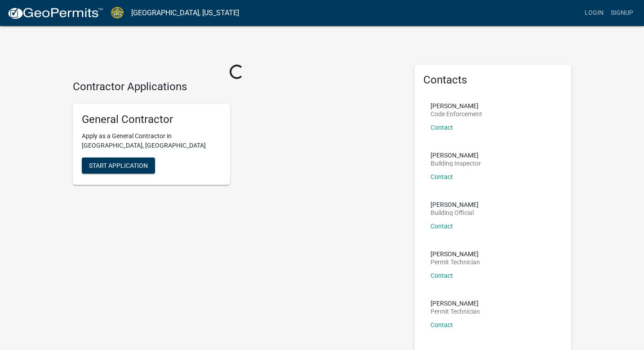 Image resolution: width=644 pixels, height=350 pixels. I want to click on img: Jasper County, South Carolina, so click(117, 13).